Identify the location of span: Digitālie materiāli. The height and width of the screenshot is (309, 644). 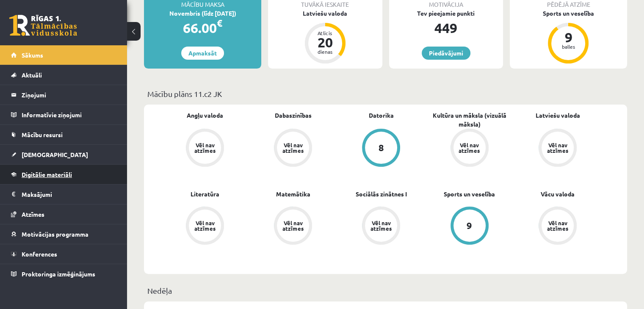
(47, 175).